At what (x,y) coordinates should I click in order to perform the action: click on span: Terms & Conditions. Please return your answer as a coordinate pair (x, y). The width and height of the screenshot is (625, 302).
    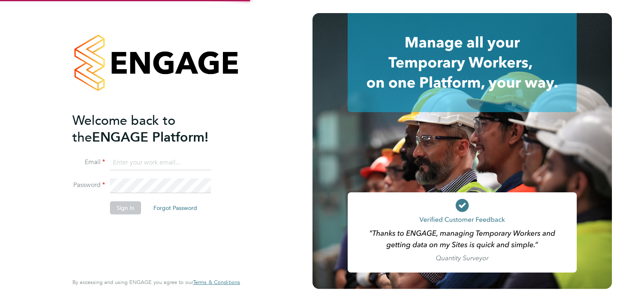
    Looking at the image, I should click on (216, 282).